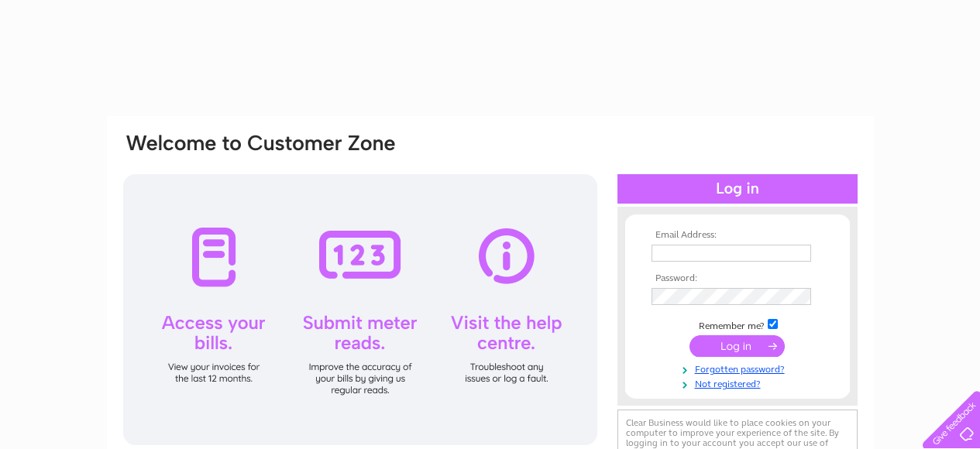 The image size is (980, 449). What do you see at coordinates (737, 325) in the screenshot?
I see `td: Remember me?` at bounding box center [737, 325].